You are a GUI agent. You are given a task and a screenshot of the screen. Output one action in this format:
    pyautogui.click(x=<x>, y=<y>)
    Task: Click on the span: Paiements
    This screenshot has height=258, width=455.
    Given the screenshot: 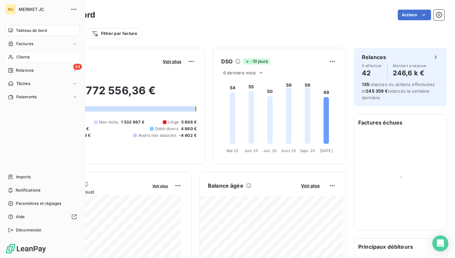 What is the action you would take?
    pyautogui.click(x=26, y=97)
    